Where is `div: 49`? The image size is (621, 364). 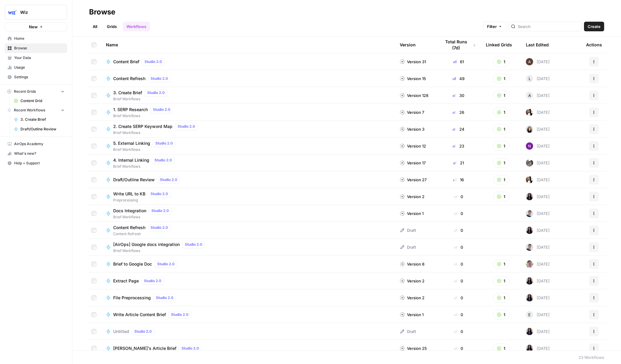 div: 49 is located at coordinates (459, 79).